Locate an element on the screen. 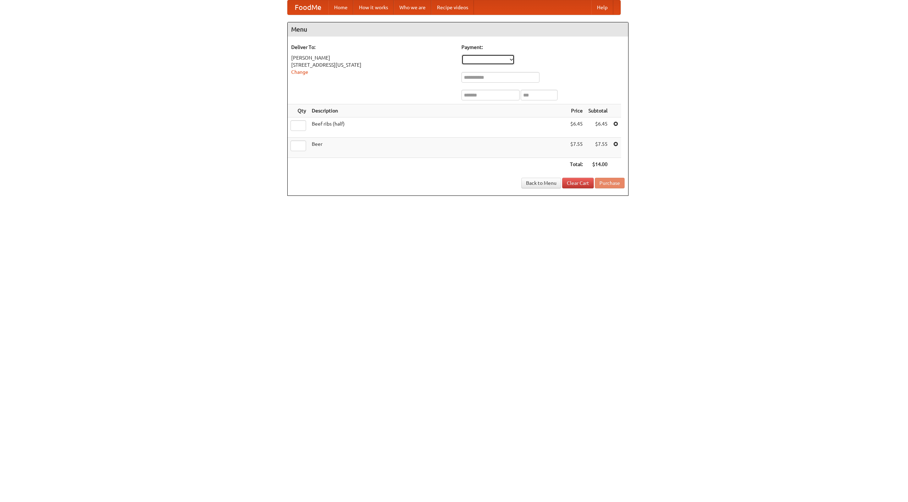 The height and width of the screenshot is (502, 908). h5: Deliver To: is located at coordinates (373, 47).